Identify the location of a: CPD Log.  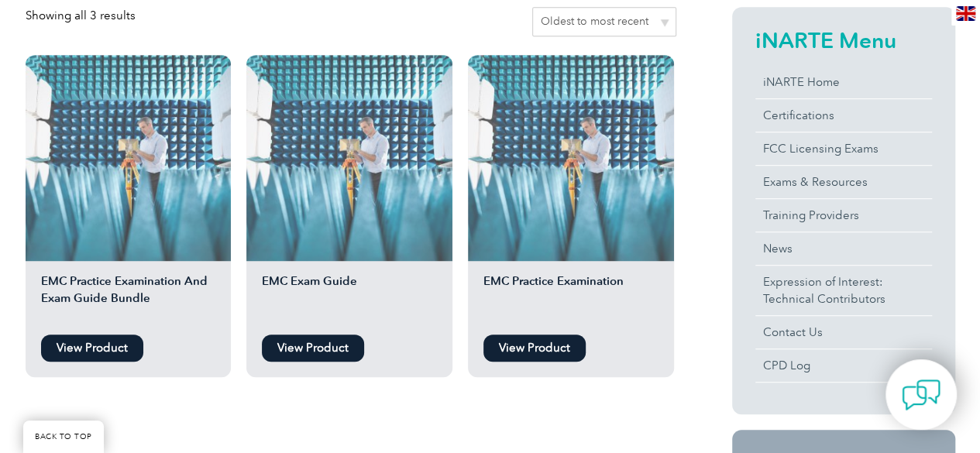
(844, 366).